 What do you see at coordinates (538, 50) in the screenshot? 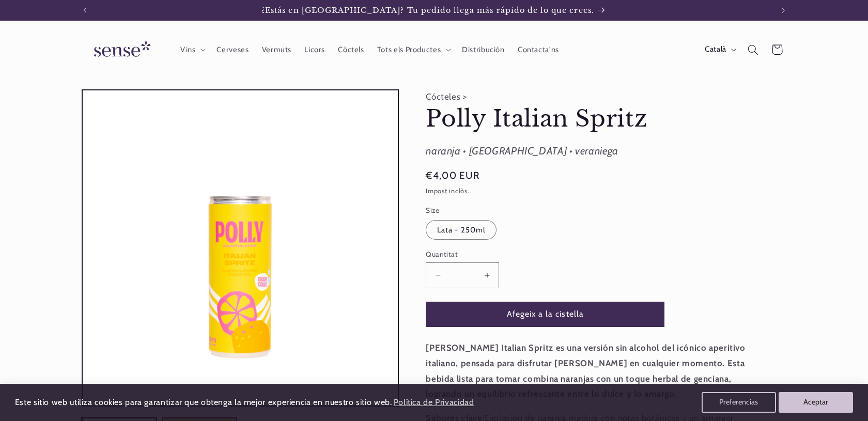
I see `span: Contacta'ns` at bounding box center [538, 50].